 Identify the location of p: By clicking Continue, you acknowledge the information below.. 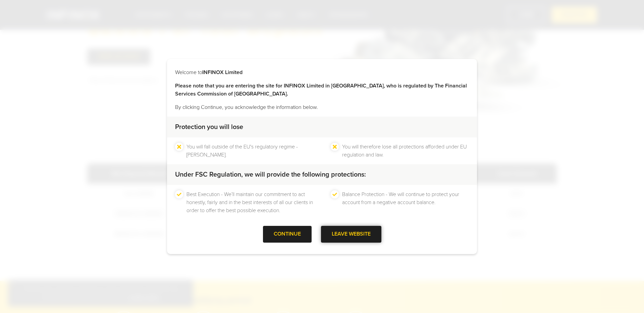
(322, 107).